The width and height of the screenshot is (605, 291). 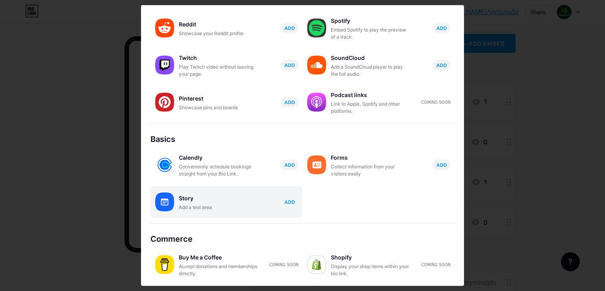 I want to click on img: spotify, so click(x=317, y=28).